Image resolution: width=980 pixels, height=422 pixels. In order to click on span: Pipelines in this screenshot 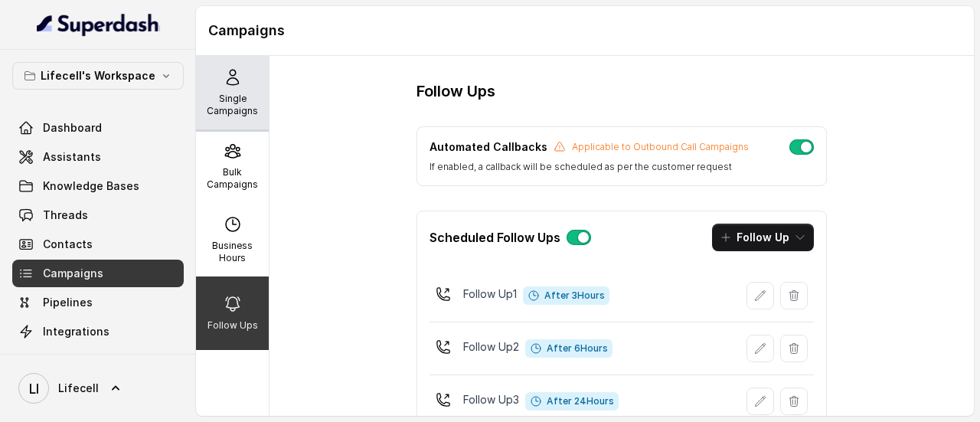, I will do `click(68, 302)`.